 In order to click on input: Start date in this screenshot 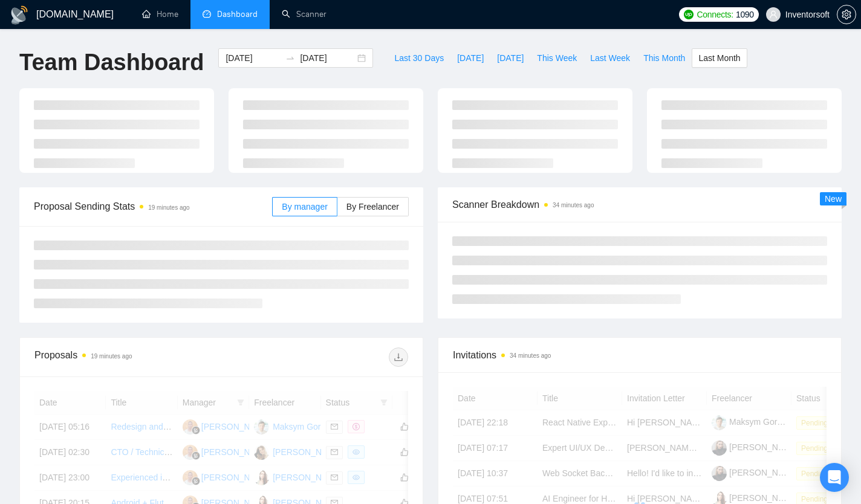, I will do `click(253, 58)`.